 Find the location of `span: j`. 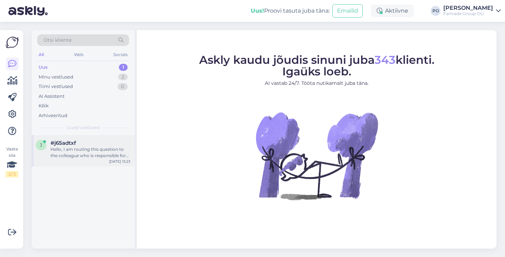

span: j is located at coordinates (41, 145).